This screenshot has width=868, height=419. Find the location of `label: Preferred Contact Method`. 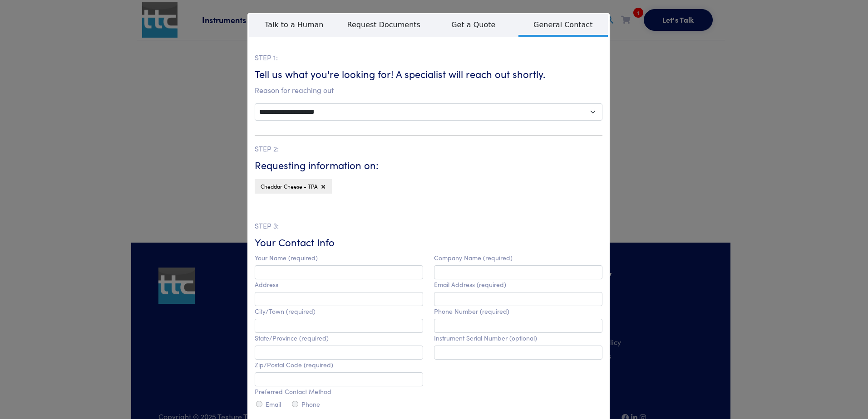

label: Preferred Contact Method is located at coordinates (293, 392).